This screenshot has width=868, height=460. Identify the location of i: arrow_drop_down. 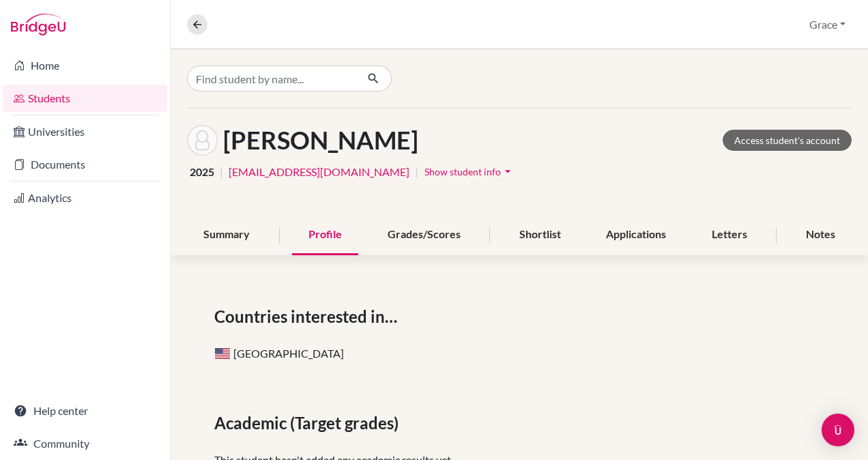
(507, 172).